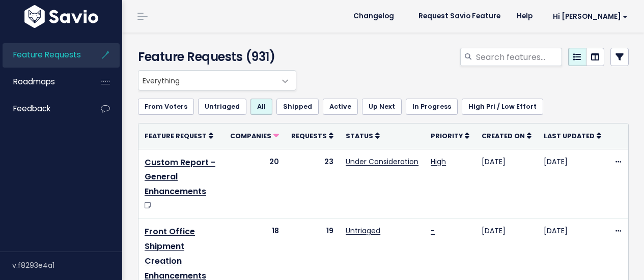 The width and height of the screenshot is (644, 280). Describe the element at coordinates (312, 136) in the screenshot. I see `a: Requests` at that location.